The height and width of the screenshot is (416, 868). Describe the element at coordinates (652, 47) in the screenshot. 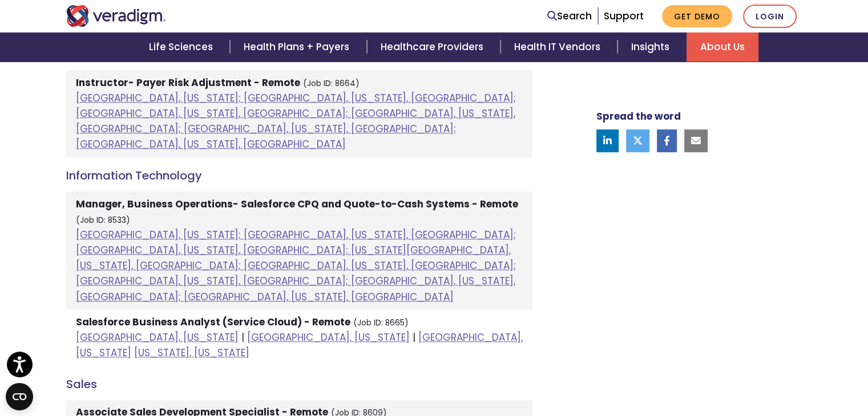

I see `a: Insights` at that location.